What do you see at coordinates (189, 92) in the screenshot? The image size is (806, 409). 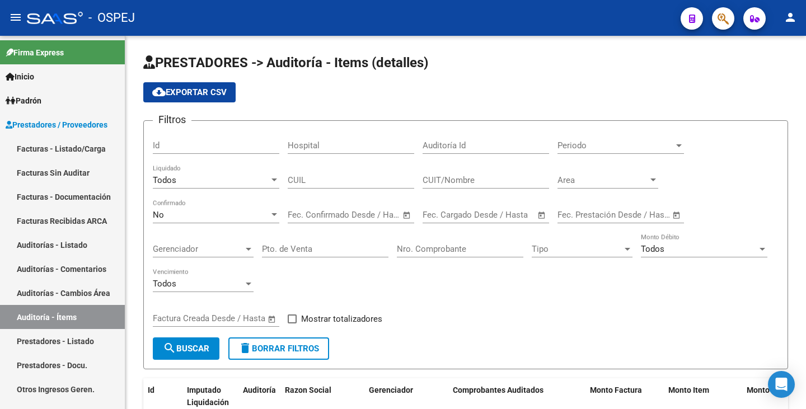 I see `button: Exportar CSV` at bounding box center [189, 92].